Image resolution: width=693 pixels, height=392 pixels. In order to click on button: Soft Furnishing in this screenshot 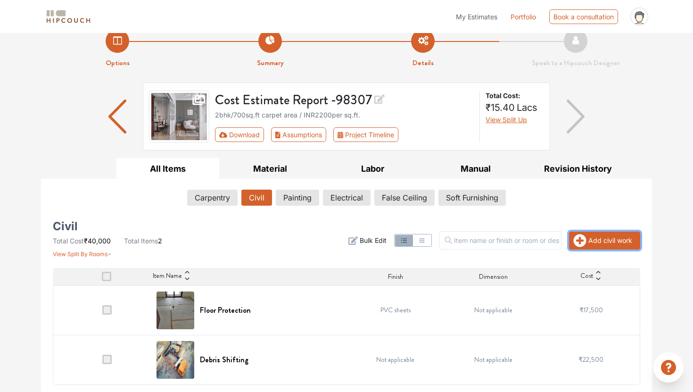, I will do `click(472, 198)`.